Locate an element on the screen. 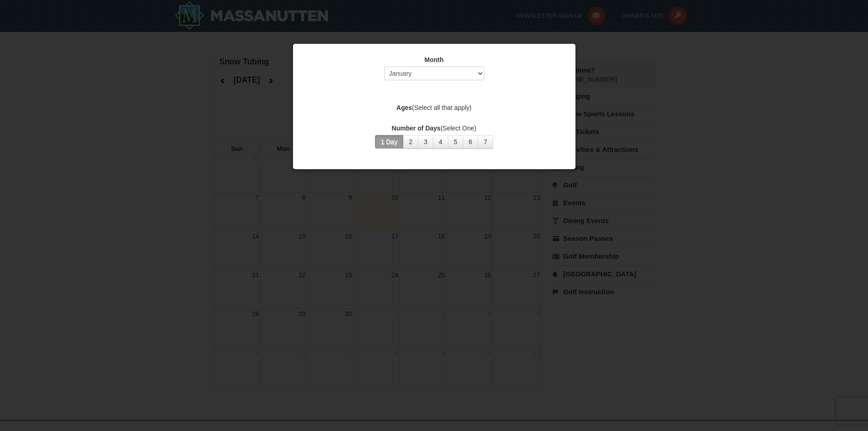 The width and height of the screenshot is (868, 431). button: 4 is located at coordinates (440, 142).